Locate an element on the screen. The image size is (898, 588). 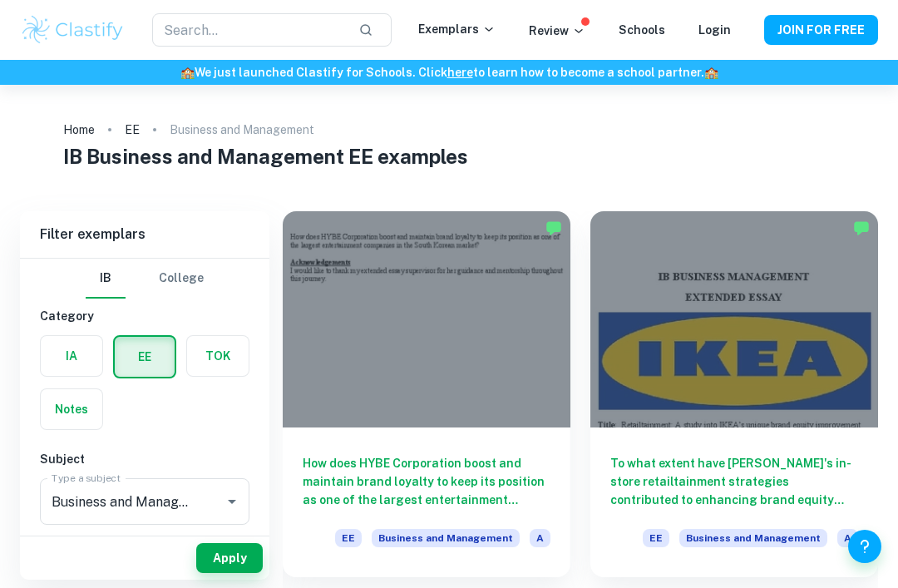
button: Notes is located at coordinates (72, 409).